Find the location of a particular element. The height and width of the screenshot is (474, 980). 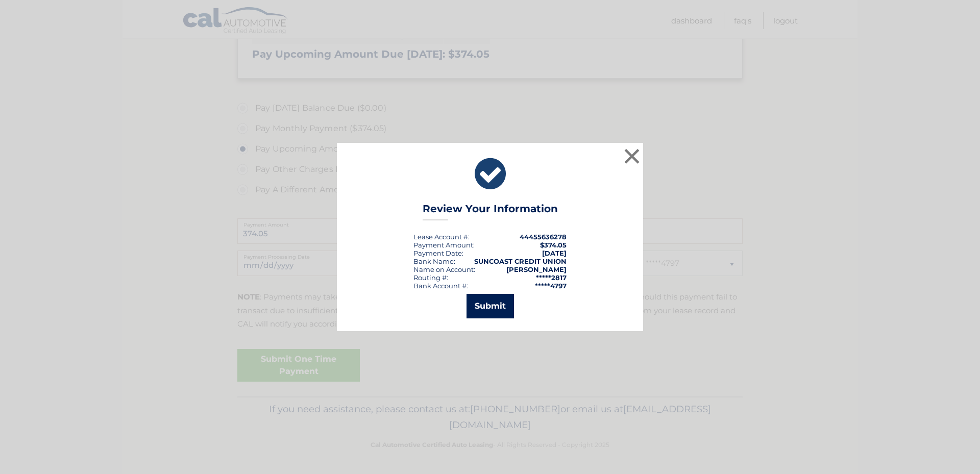

div: Name on Account: is located at coordinates (444, 269).